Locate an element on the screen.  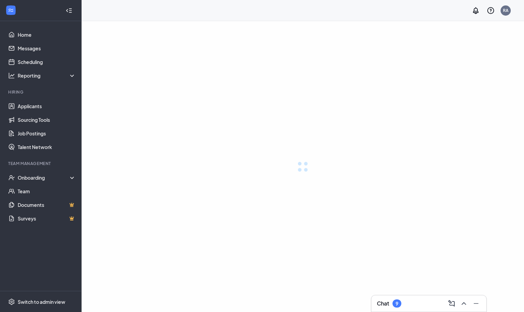
a: SurveysCrown is located at coordinates (47, 218).